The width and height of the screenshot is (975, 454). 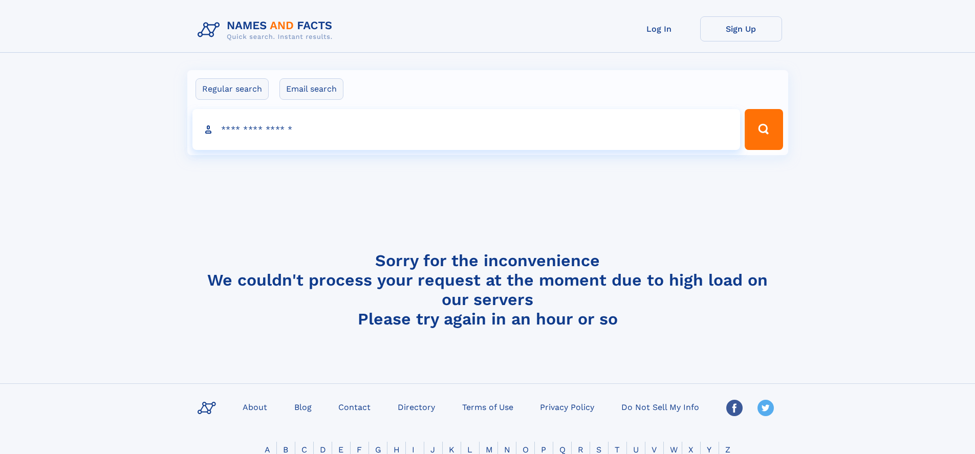 I want to click on img: Twitter, so click(x=766, y=408).